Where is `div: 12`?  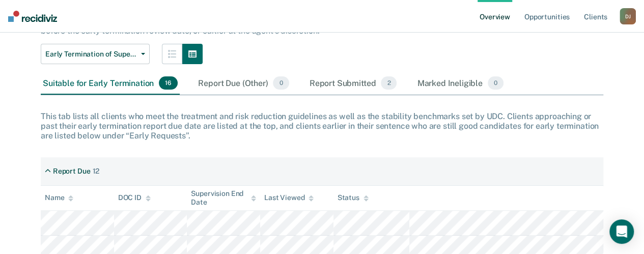 div: 12 is located at coordinates (96, 171).